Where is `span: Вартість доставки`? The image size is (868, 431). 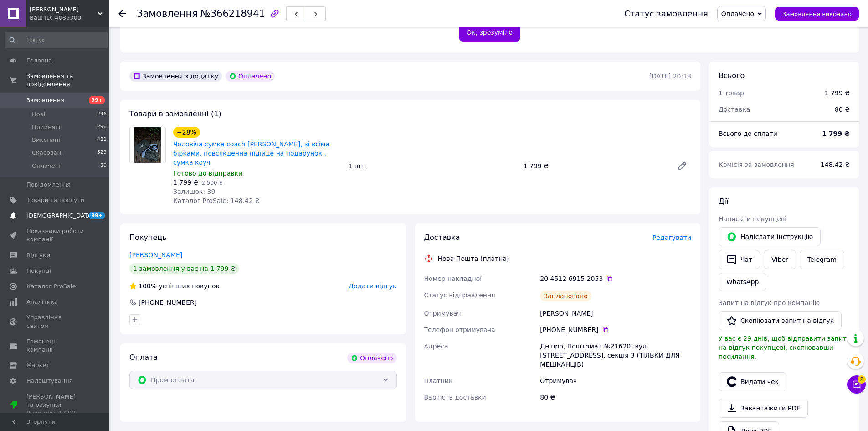 span: Вартість доставки is located at coordinates (455, 397).